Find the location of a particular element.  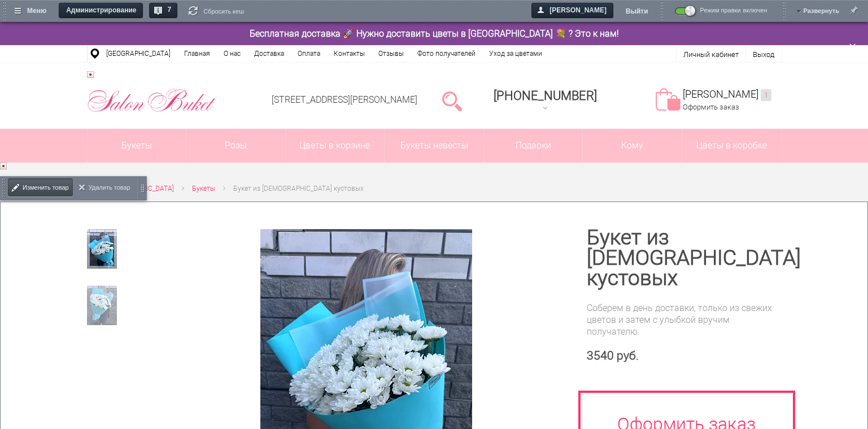

a: Удалить товар is located at coordinates (103, 188).